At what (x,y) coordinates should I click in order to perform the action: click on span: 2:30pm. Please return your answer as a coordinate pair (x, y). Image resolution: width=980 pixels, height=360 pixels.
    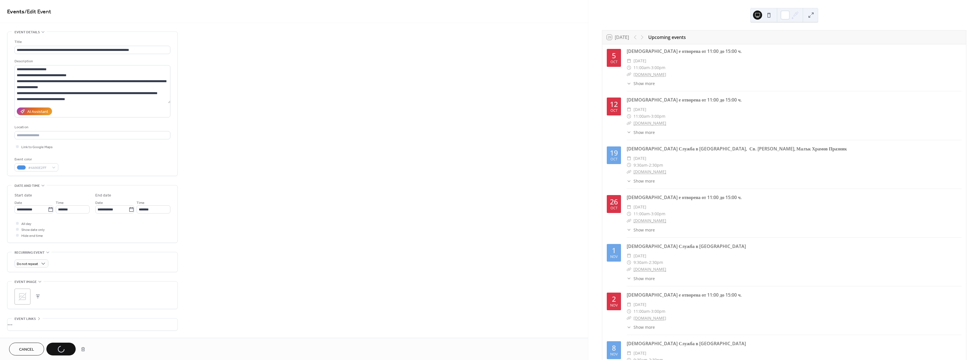
    Looking at the image, I should click on (656, 263).